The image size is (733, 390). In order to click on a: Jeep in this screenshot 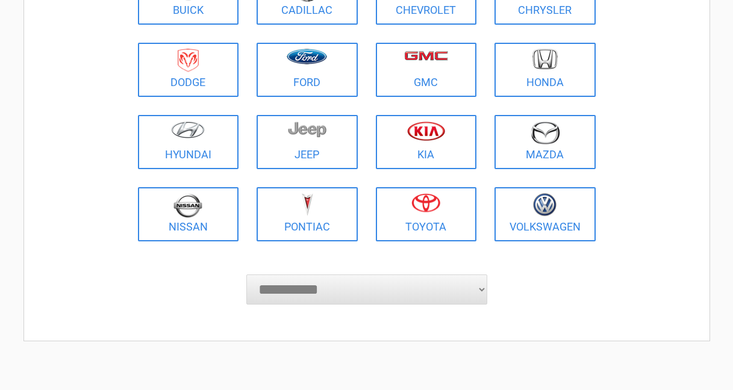, I will do `click(307, 142)`.